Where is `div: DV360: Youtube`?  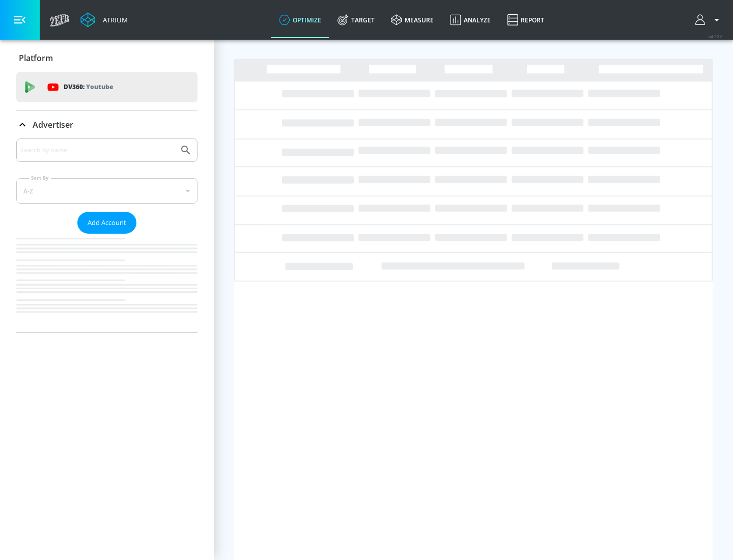
div: DV360: Youtube is located at coordinates (107, 87).